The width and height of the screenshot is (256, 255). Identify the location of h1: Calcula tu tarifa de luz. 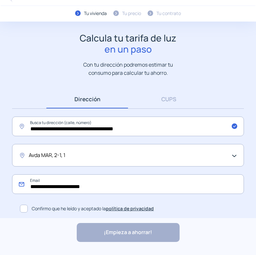
(128, 43).